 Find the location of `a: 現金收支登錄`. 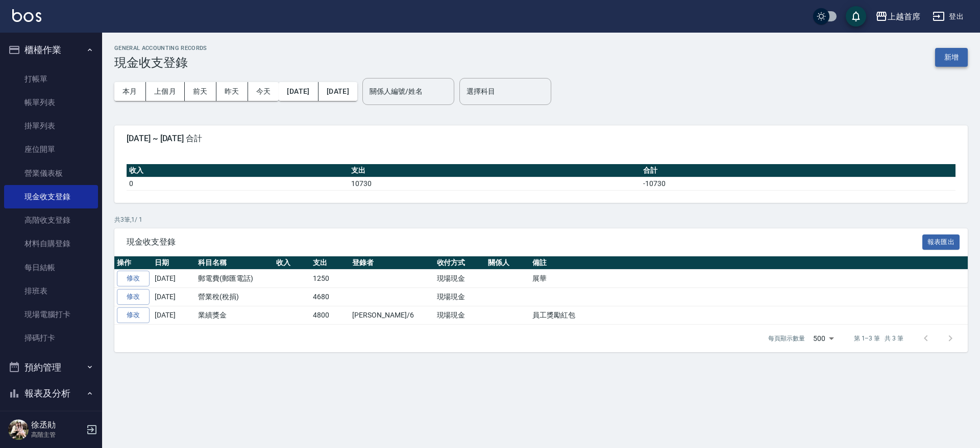

a: 現金收支登錄 is located at coordinates (51, 197).